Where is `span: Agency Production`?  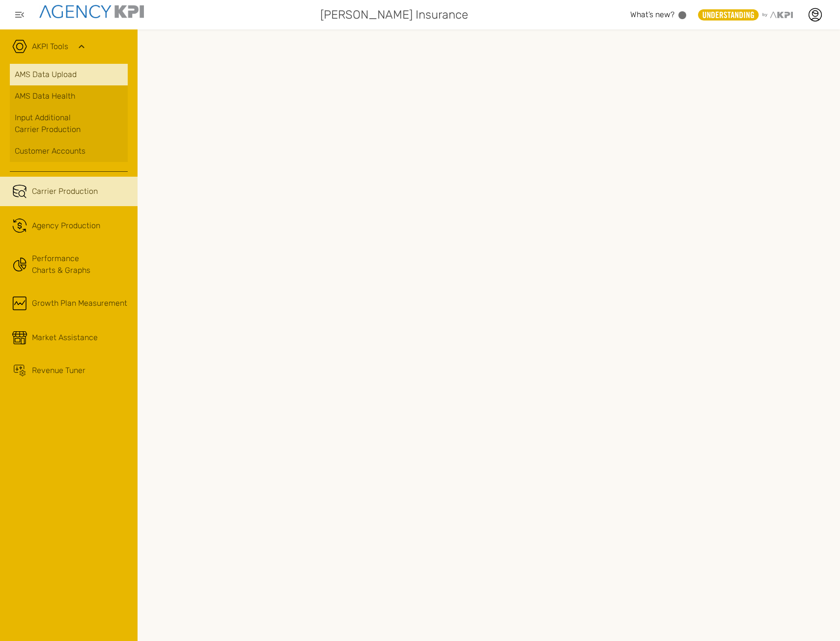
span: Agency Production is located at coordinates (66, 226).